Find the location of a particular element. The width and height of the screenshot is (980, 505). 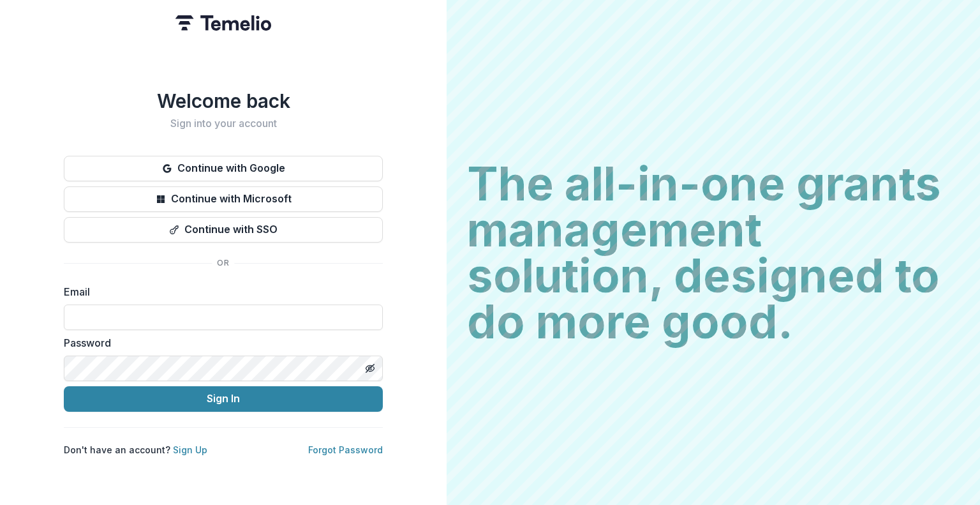

p: Don't have an account? is located at coordinates (135, 449).